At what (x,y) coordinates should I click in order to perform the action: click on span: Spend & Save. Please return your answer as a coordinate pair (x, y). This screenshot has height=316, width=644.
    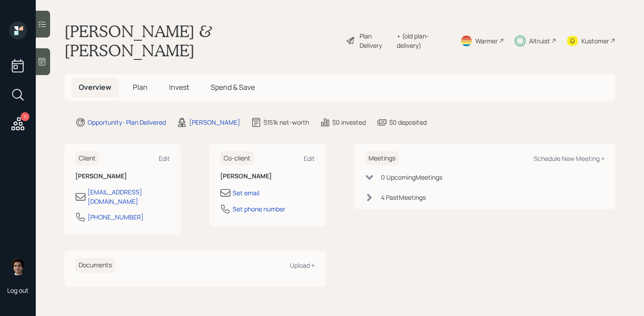
    Looking at the image, I should click on (233, 87).